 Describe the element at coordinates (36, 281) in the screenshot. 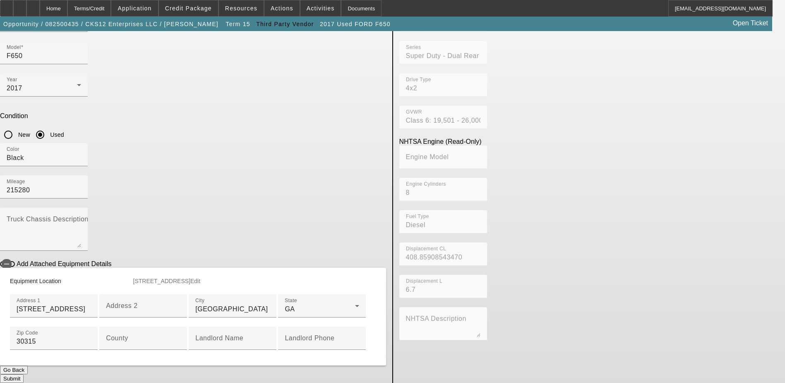

I see `span: Equipment Location` at that location.